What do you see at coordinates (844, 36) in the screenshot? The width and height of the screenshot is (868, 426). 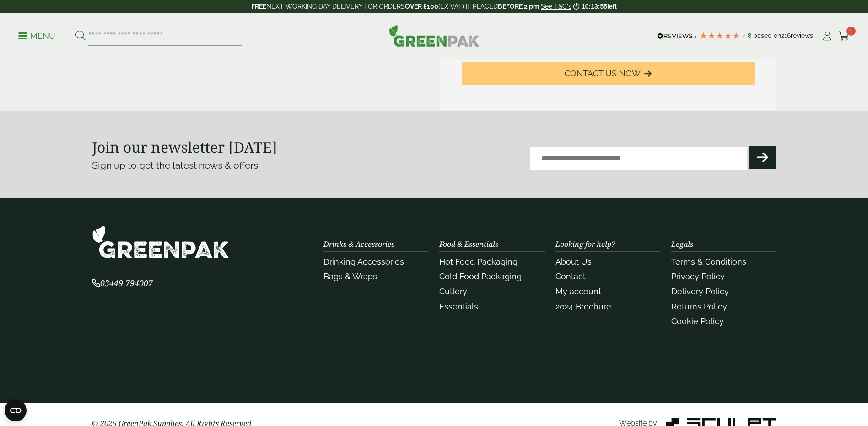 I see `i: Cart` at bounding box center [844, 36].